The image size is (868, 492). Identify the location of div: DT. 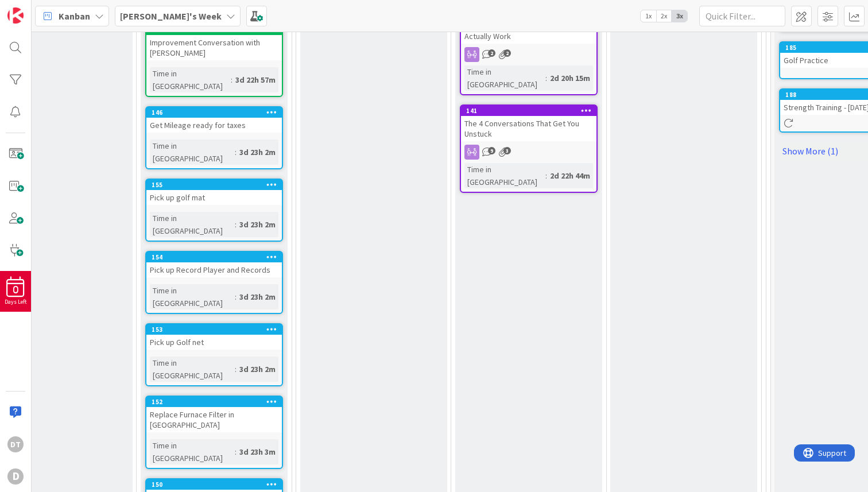
(16, 444).